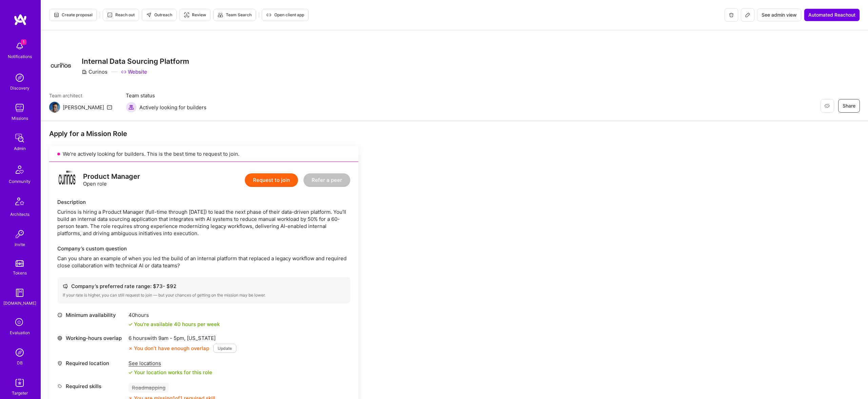 The image size is (868, 399). I want to click on button: Automated Reachout, so click(832, 15).